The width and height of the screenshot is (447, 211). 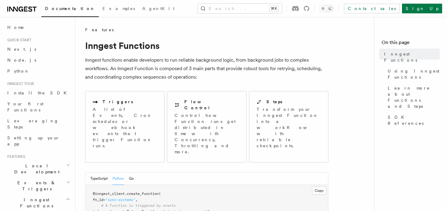 What do you see at coordinates (38, 186) in the screenshot?
I see `button: Events & Triggers` at bounding box center [38, 186].